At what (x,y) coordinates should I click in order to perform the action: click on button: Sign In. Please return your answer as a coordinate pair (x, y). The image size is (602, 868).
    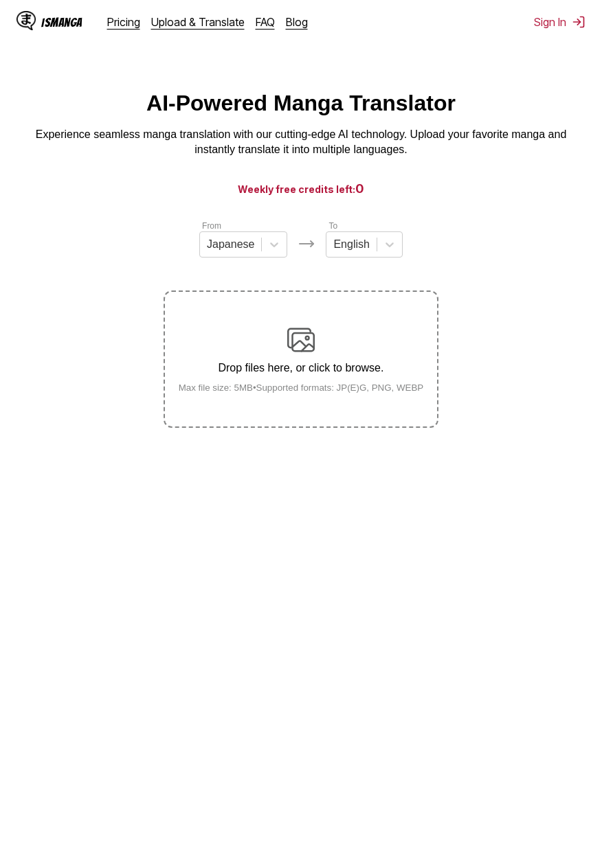
    Looking at the image, I should click on (559, 22).